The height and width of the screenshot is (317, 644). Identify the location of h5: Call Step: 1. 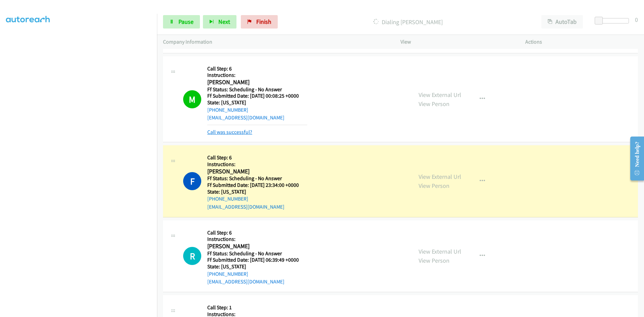
(257, 308).